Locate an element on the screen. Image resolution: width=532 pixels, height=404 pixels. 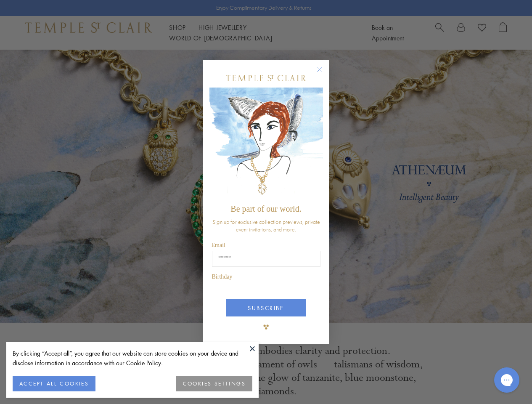
button: SUBSCRIBE is located at coordinates (266, 307).